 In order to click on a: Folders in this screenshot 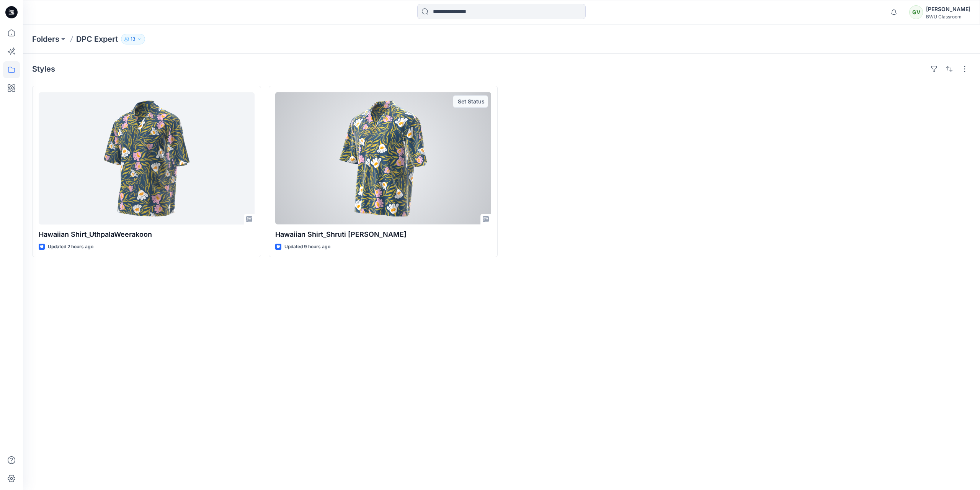, I will do `click(45, 39)`.